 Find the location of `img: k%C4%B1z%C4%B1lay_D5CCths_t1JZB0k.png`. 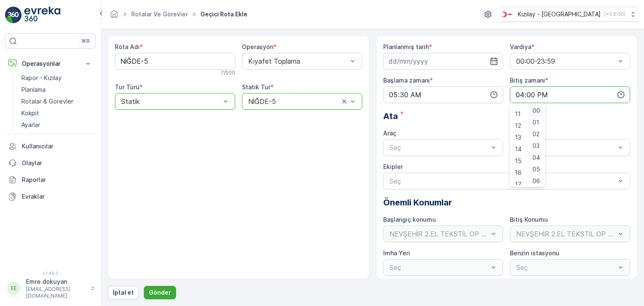

img: k%C4%B1z%C4%B1lay_D5CCths_t1JZB0k.png is located at coordinates (507, 14).